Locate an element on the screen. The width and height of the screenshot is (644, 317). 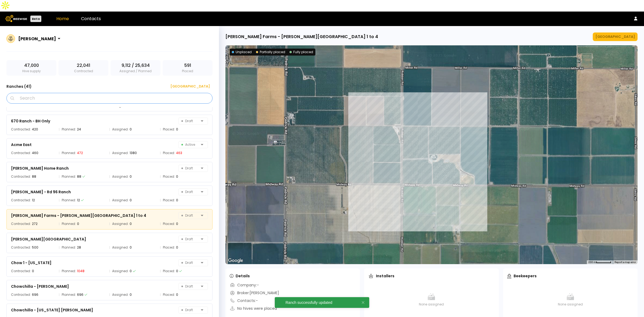
div: 1048 is located at coordinates (80, 271).